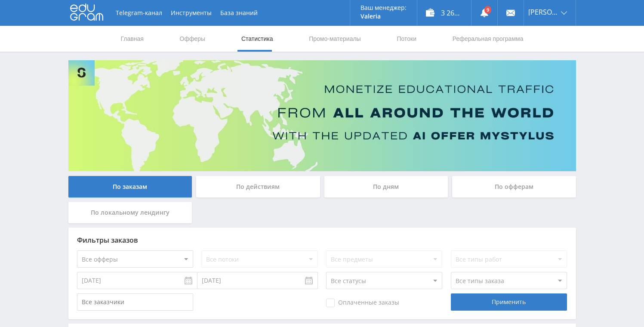  What do you see at coordinates (132, 39) in the screenshot?
I see `a: Главная` at bounding box center [132, 39].